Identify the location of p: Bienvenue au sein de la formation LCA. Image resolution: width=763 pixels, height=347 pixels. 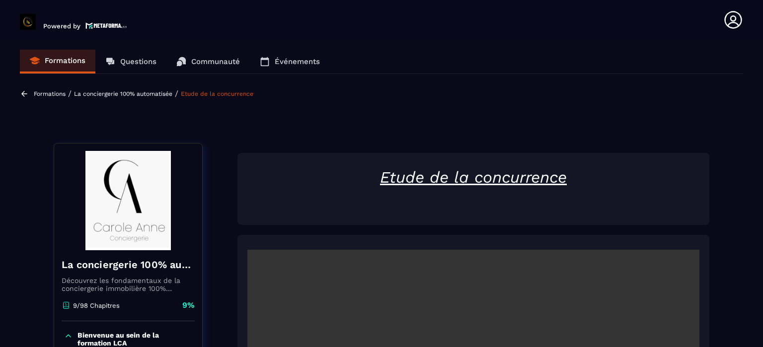
(135, 339).